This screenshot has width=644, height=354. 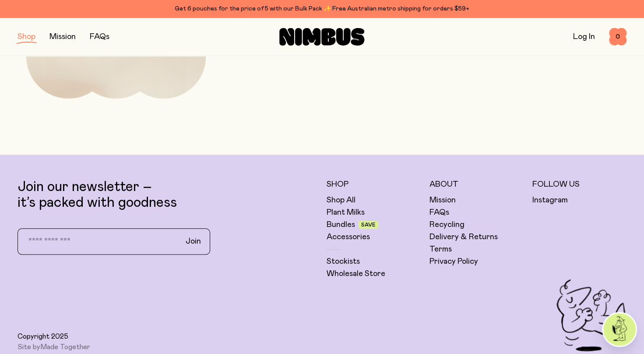 I want to click on a: Terms, so click(x=441, y=250).